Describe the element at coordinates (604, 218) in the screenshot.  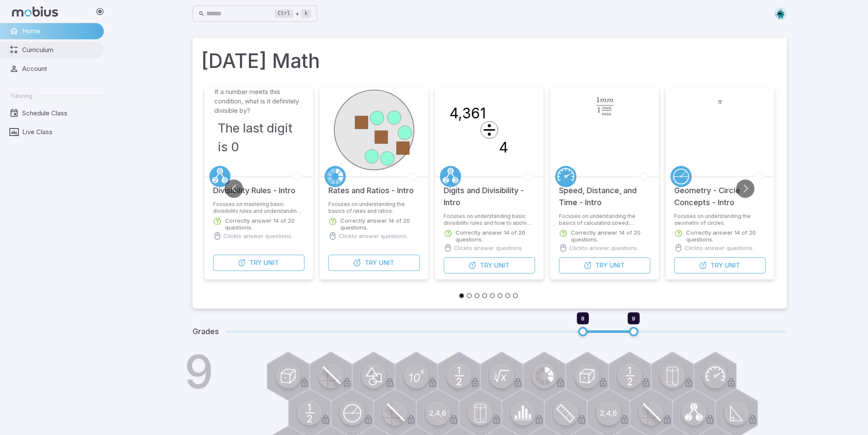
I see `p: Focuses on understanding the basics of calculating speed, distance, and time.` at that location.